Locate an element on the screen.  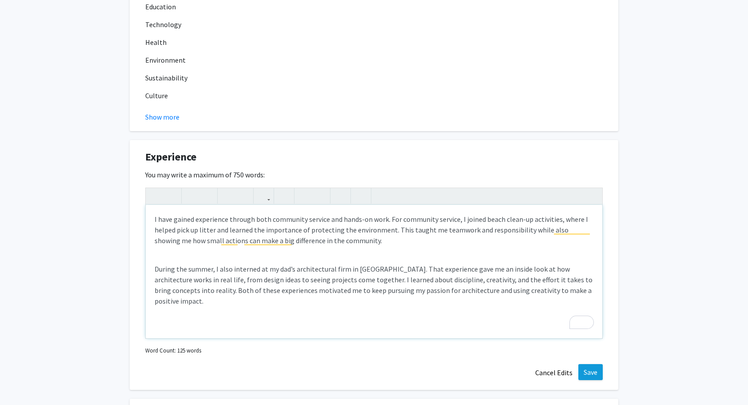
button: Unordered list is located at coordinates (304, 196).